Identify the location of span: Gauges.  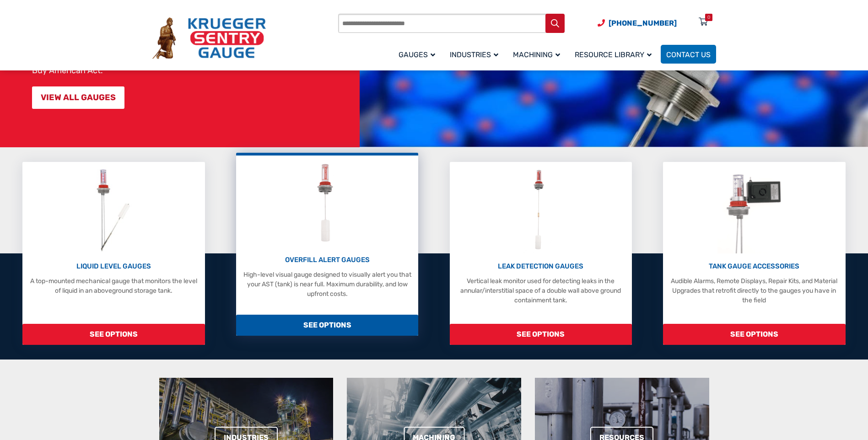
(417, 55).